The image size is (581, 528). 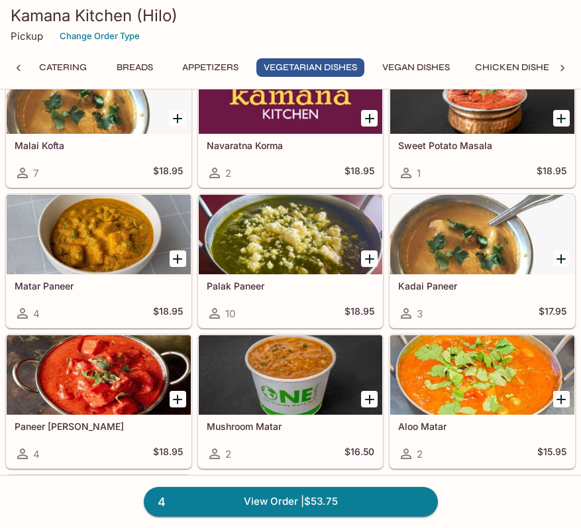 I want to click on div: Matar Paneer, so click(x=99, y=235).